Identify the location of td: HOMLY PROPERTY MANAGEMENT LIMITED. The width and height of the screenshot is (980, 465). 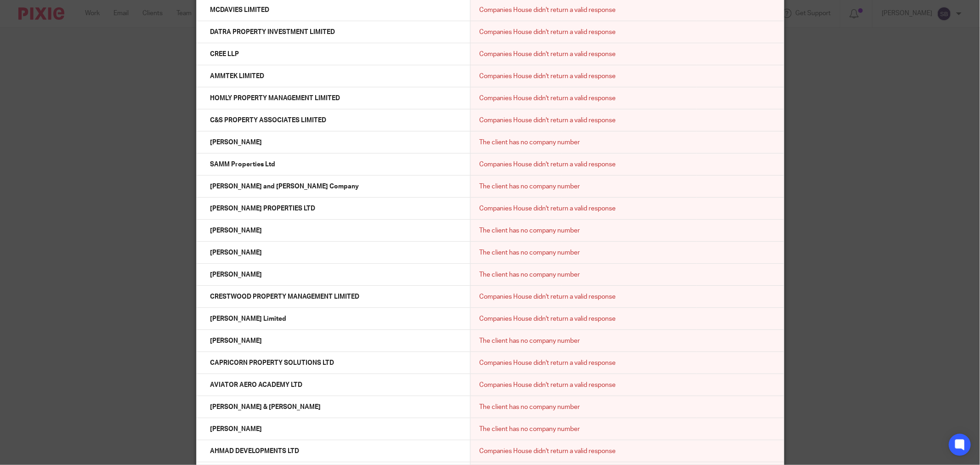
(334, 98).